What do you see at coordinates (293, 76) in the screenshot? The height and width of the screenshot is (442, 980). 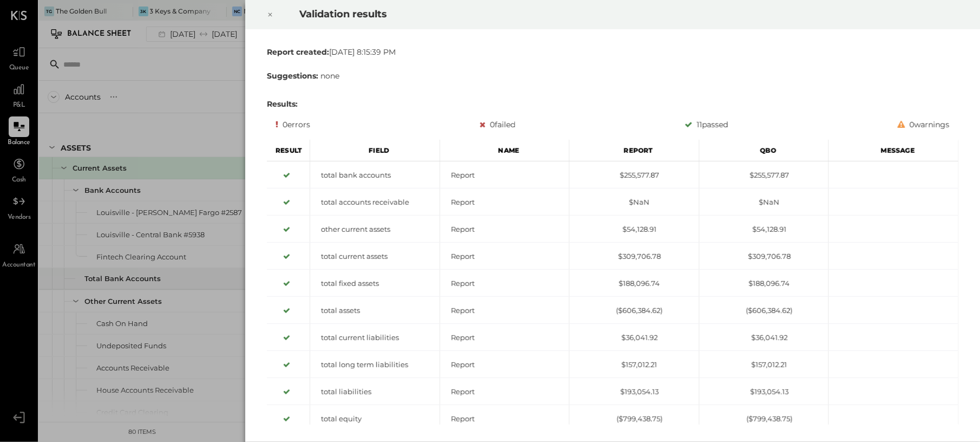 I see `b: Suggestions:` at bounding box center [293, 76].